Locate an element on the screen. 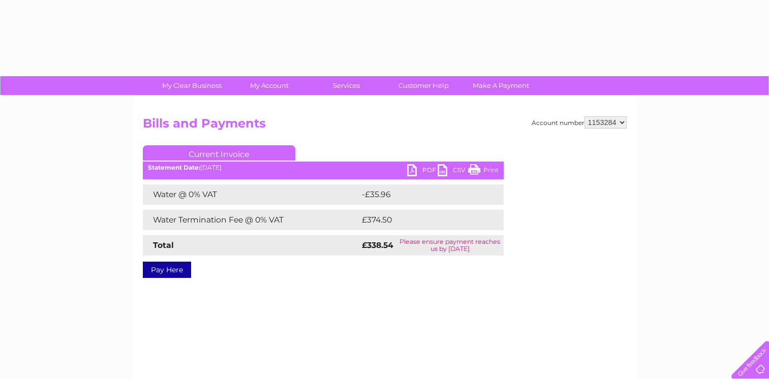 Image resolution: width=769 pixels, height=379 pixels. td: -£35.96 is located at coordinates (422, 195).